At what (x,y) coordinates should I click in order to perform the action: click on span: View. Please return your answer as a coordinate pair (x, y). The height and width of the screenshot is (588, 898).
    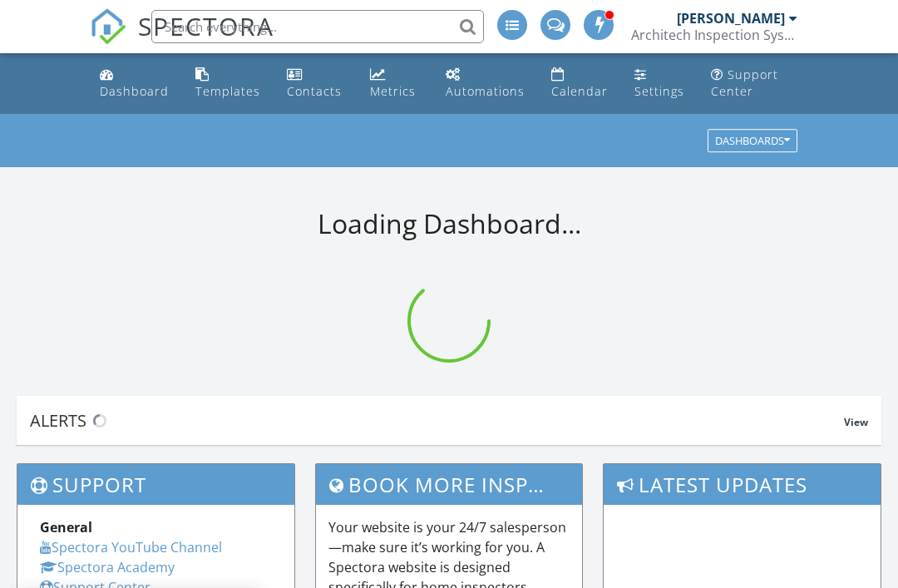
    Looking at the image, I should click on (856, 421).